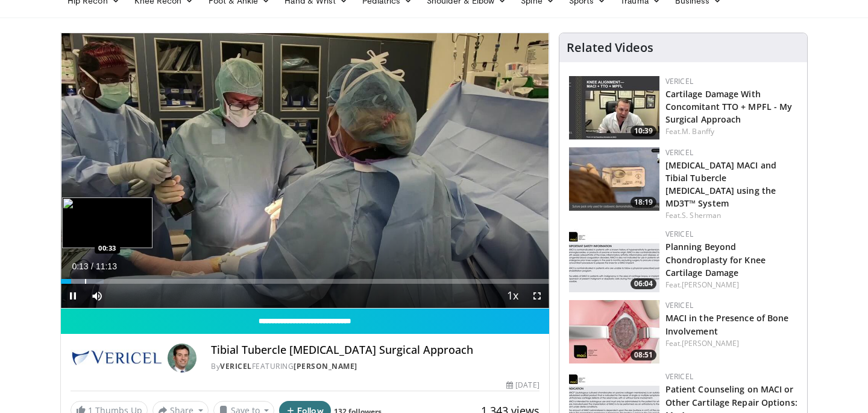 The height and width of the screenshot is (413, 868). I want to click on span: 11:13, so click(106, 266).